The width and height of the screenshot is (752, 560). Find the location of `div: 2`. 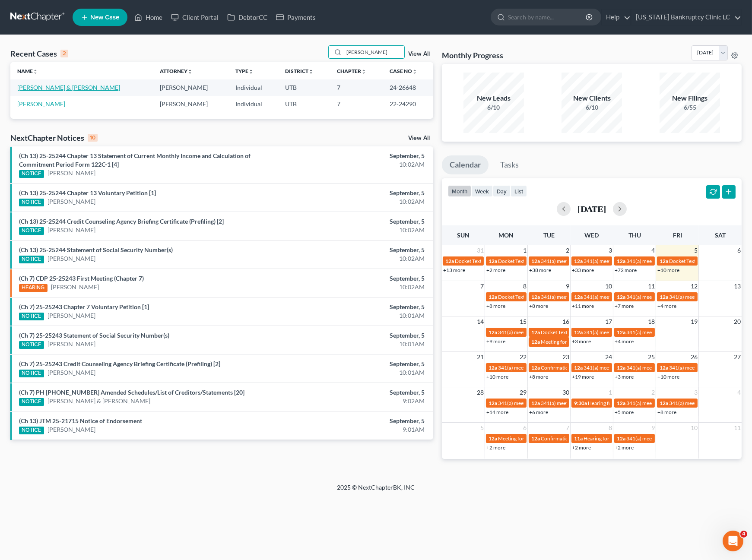

div: 2 is located at coordinates (64, 53).